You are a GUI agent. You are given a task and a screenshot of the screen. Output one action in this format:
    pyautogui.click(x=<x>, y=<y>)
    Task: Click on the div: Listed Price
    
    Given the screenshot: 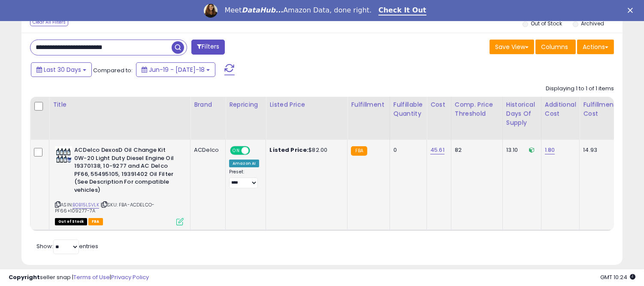 What is the action you would take?
    pyautogui.click(x=307, y=104)
    